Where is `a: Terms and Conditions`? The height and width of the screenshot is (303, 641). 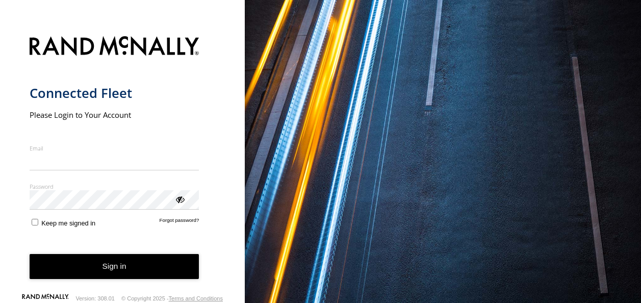 a: Terms and Conditions is located at coordinates (196, 298).